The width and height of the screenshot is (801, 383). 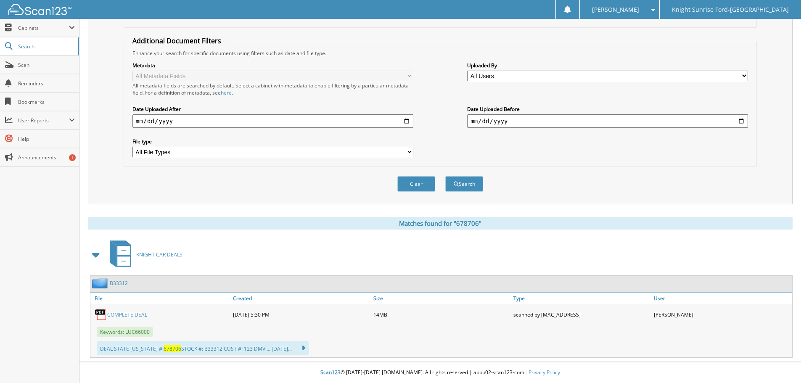 I want to click on span: Announcements, so click(x=46, y=157).